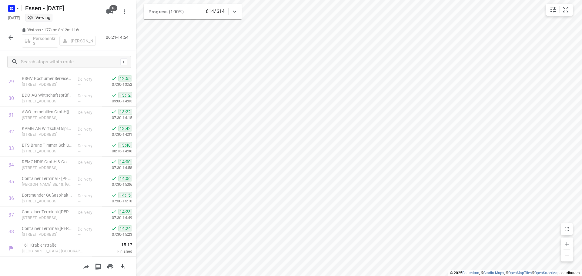 Image resolution: width=582 pixels, height=276 pixels. I want to click on span: 14:06, so click(125, 179).